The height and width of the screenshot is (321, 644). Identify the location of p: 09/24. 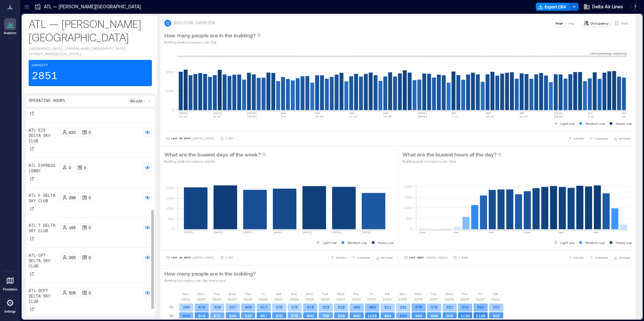
(232, 299).